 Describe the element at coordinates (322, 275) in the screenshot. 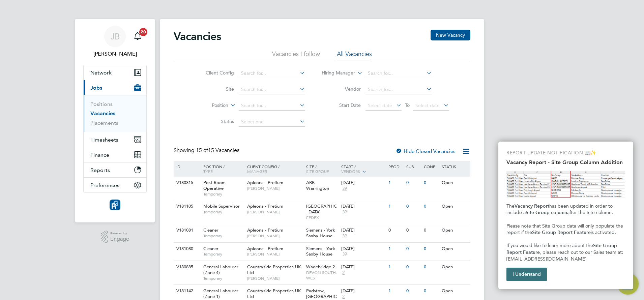

I see `span: DEVON SOUTH-WEST` at that location.